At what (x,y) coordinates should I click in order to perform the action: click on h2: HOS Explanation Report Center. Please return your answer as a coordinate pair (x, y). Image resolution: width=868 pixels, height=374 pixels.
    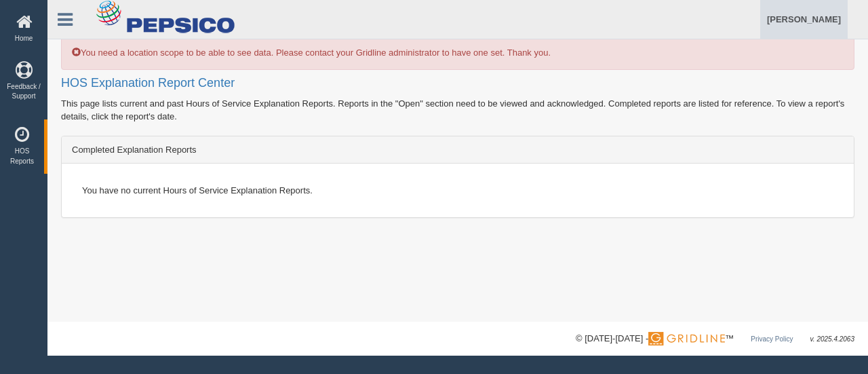
    Looking at the image, I should click on (457, 84).